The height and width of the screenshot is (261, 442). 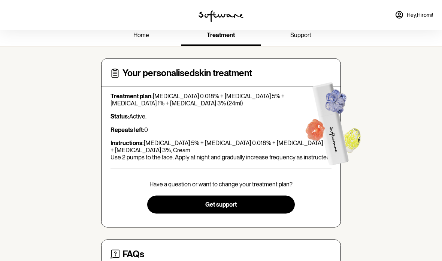 What do you see at coordinates (301, 36) in the screenshot?
I see `a: support` at bounding box center [301, 36].